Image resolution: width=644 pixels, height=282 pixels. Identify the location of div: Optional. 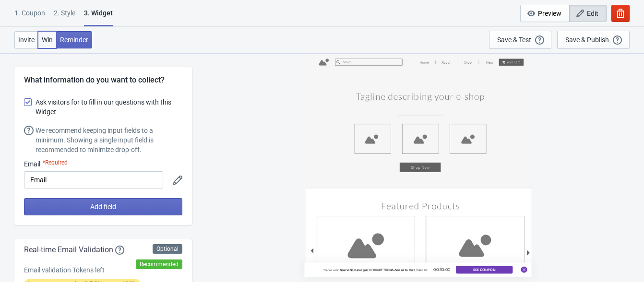
(168, 248).